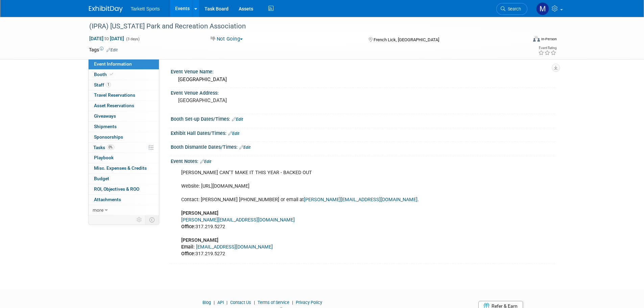 The width and height of the screenshot is (644, 308). Describe the element at coordinates (124, 127) in the screenshot. I see `a: Shipments` at that location.